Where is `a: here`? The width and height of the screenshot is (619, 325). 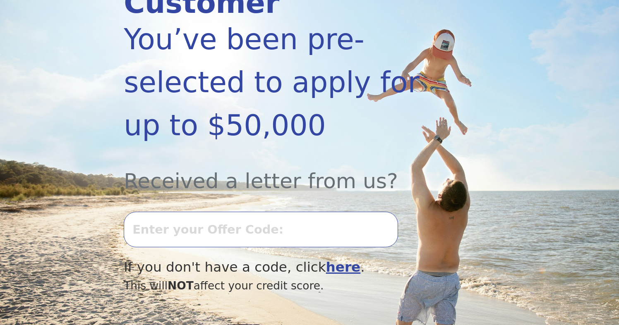 a: here is located at coordinates (343, 267).